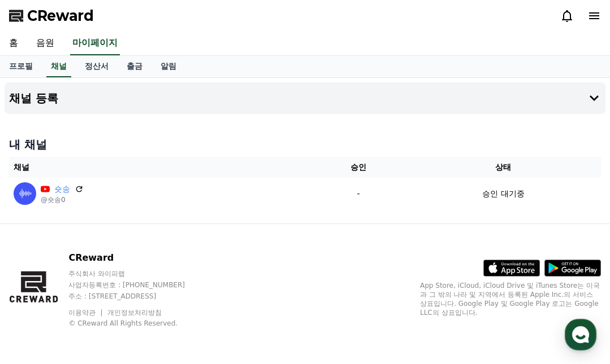  I want to click on p: App Store, iCloud, iCloud Drive 및 iTunes Store는 미국과 그 밖의 나라 및 지역에서 등록된 Apple Inc.의 서비스 상표입니다. Goo..., so click(510, 299).